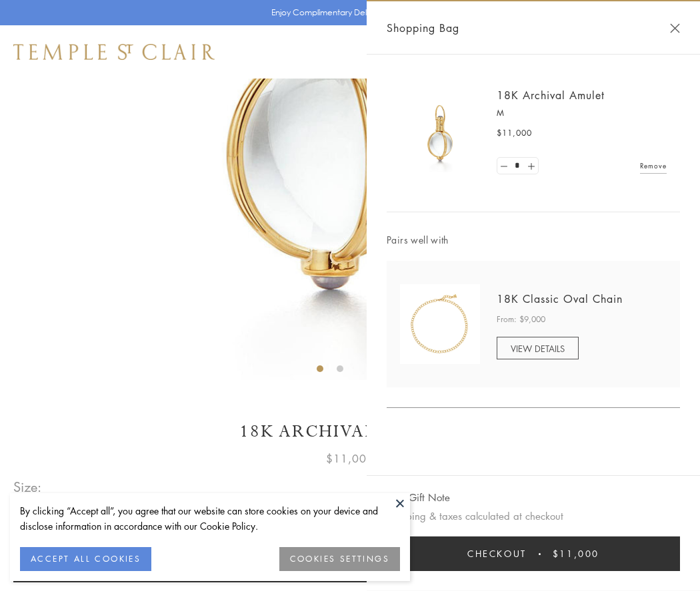 The height and width of the screenshot is (591, 700). What do you see at coordinates (504, 166) in the screenshot?
I see `a: Set quantity to 0` at bounding box center [504, 166].